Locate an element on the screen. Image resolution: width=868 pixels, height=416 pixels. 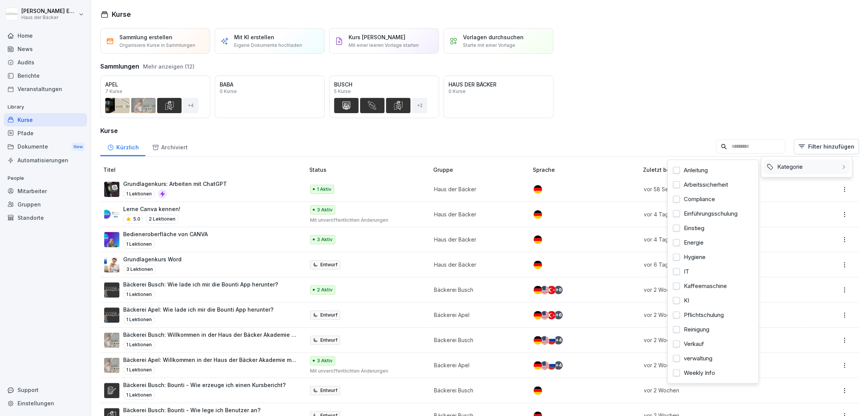
div: Reinigung is located at coordinates (713, 330).